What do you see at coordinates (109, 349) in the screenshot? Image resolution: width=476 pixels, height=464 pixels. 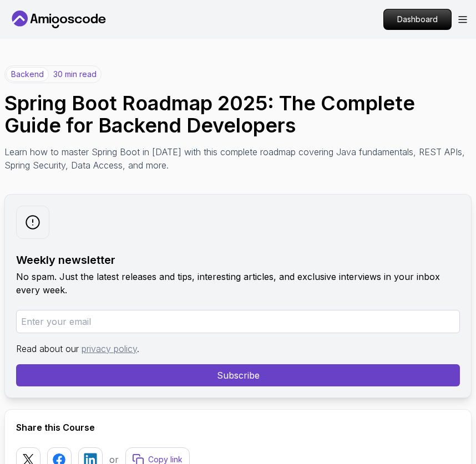 I see `a: privacy policy` at bounding box center [109, 349].